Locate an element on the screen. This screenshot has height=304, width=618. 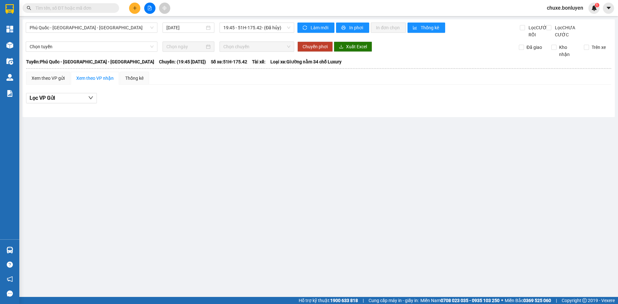
div: Xem theo VP gửi is located at coordinates (48, 78).